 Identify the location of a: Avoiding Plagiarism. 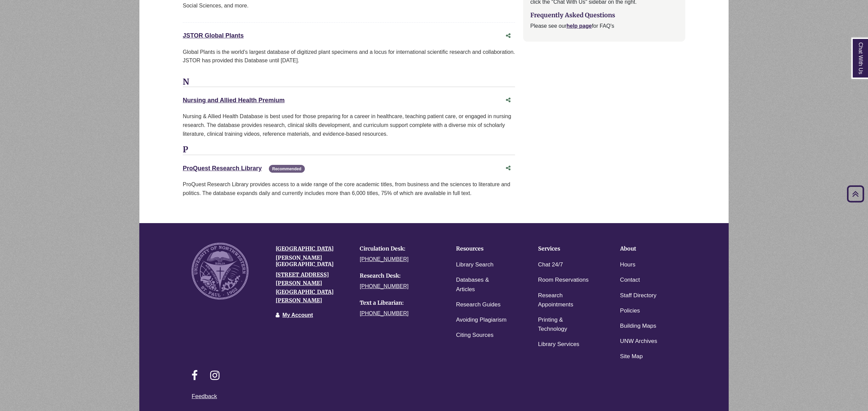
(481, 320).